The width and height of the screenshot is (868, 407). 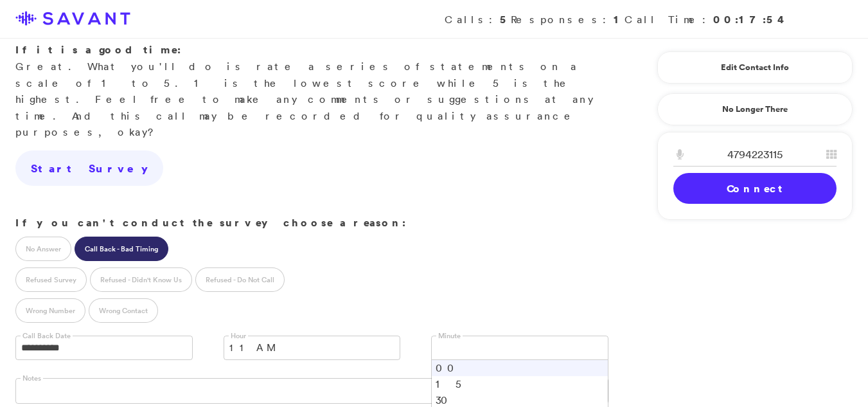 What do you see at coordinates (311, 91) in the screenshot?
I see `p: Great. What you'll do is rate a series of statements on a scale of 1 to 5. 1 is the lowest score ...` at bounding box center [311, 91].